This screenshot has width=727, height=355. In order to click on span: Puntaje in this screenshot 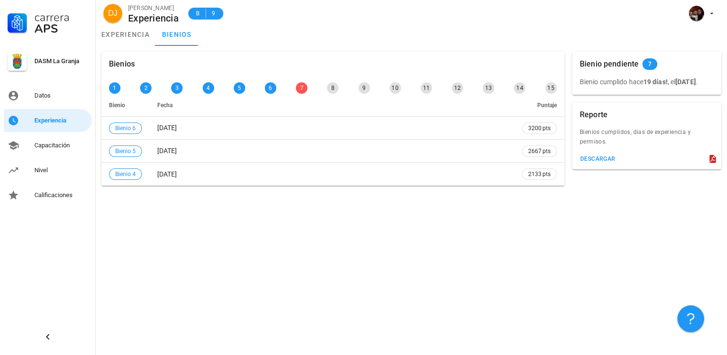, I will do `click(547, 105)`.